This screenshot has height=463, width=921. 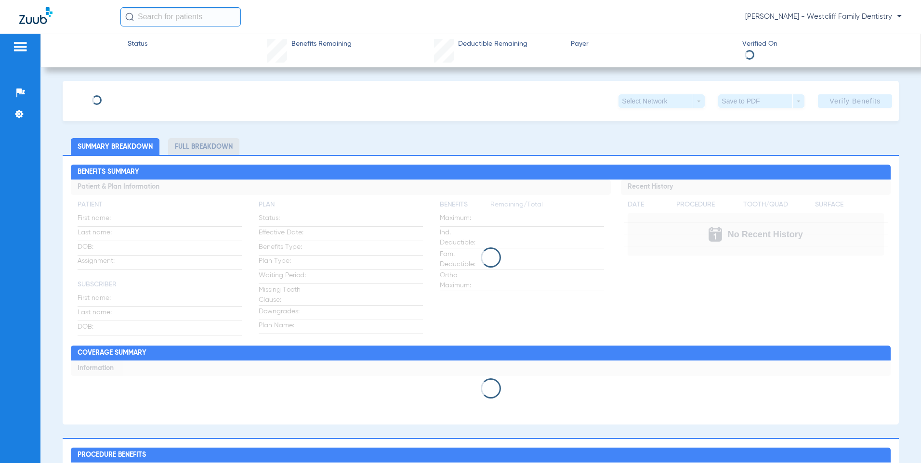 What do you see at coordinates (493, 44) in the screenshot?
I see `span: Deductible Remaining` at bounding box center [493, 44].